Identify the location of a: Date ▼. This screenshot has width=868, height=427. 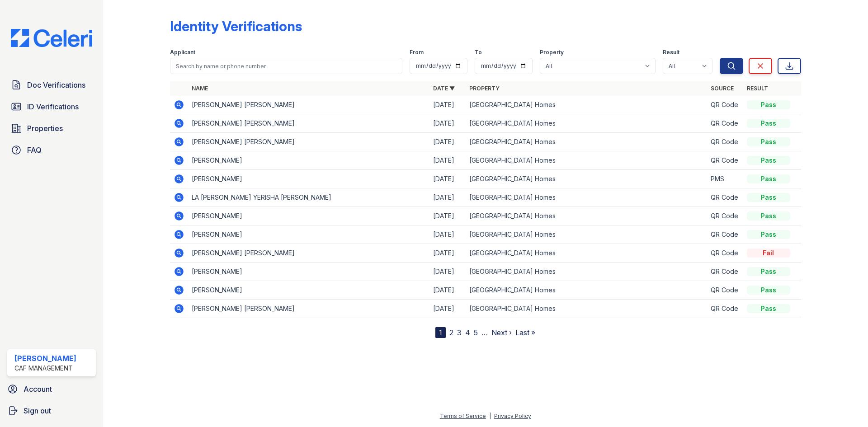
(444, 88).